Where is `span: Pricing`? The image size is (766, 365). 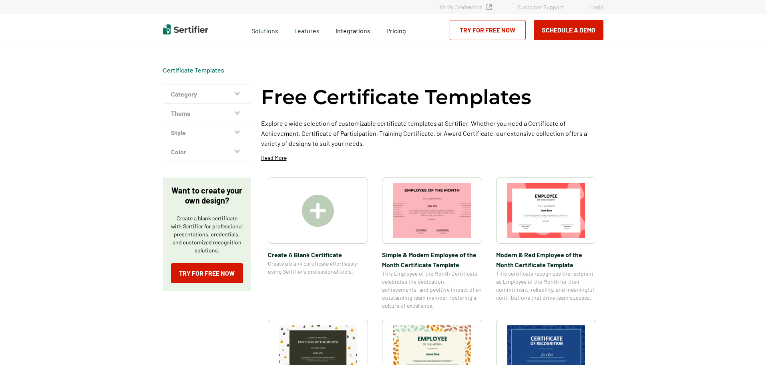 span: Pricing is located at coordinates (396, 30).